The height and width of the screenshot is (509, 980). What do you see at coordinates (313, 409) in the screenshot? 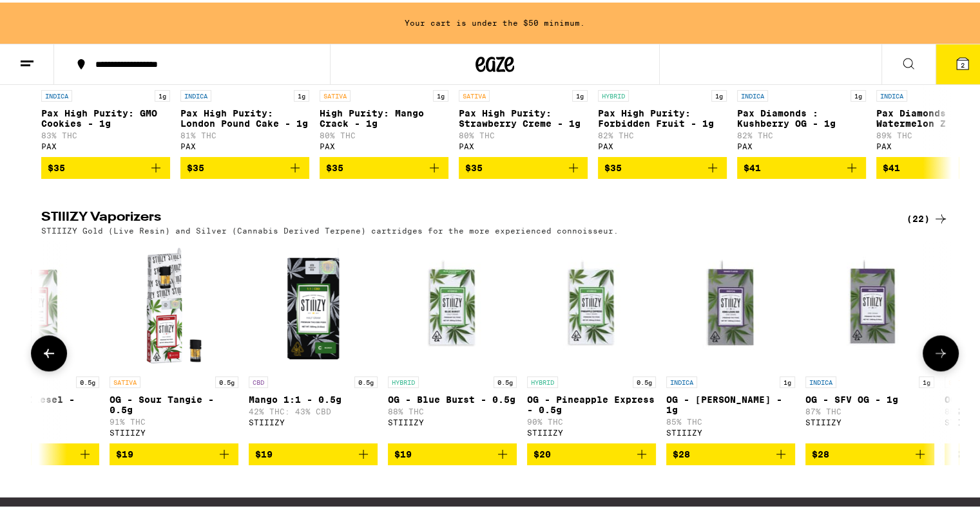
I see `p: 42% THC: 43% CBD` at bounding box center [313, 409].